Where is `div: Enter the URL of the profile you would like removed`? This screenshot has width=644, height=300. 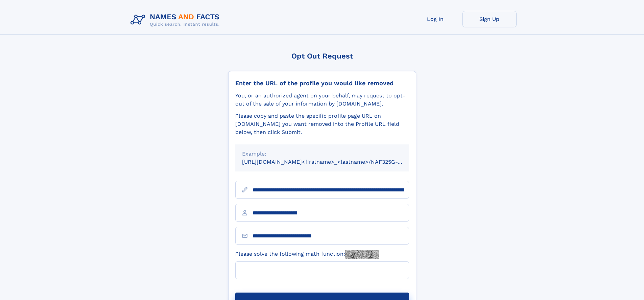
div: Enter the URL of the profile you would like removed is located at coordinates (322, 83).